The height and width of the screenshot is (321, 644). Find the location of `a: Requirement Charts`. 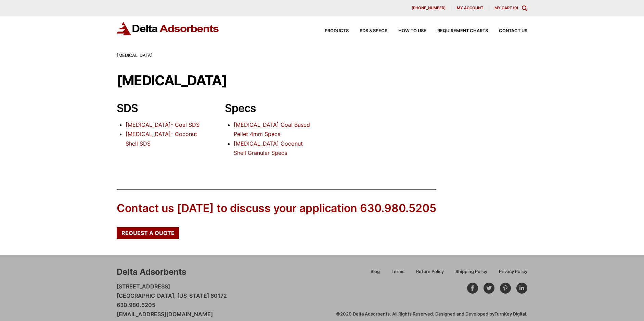

a: Requirement Charts is located at coordinates (457, 31).